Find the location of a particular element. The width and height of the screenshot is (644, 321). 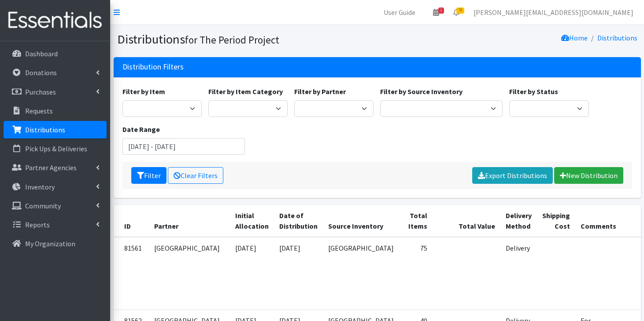

button: Filter is located at coordinates (149, 176).